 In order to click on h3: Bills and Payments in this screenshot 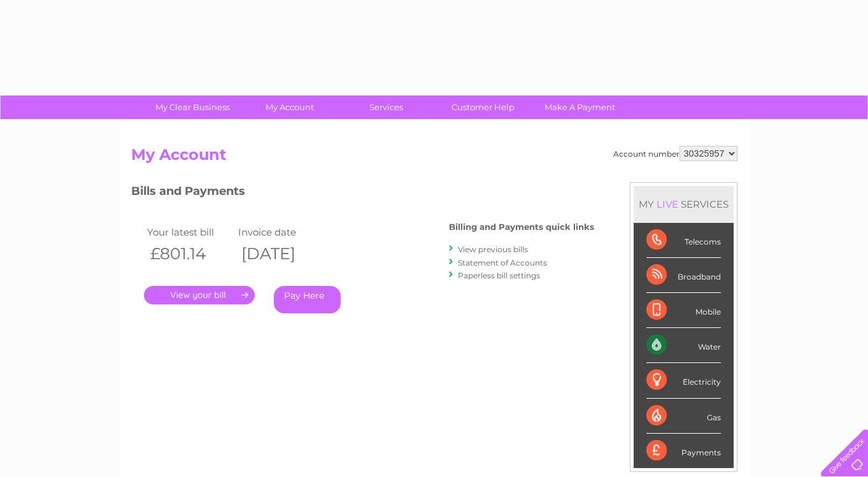, I will do `click(362, 193)`.